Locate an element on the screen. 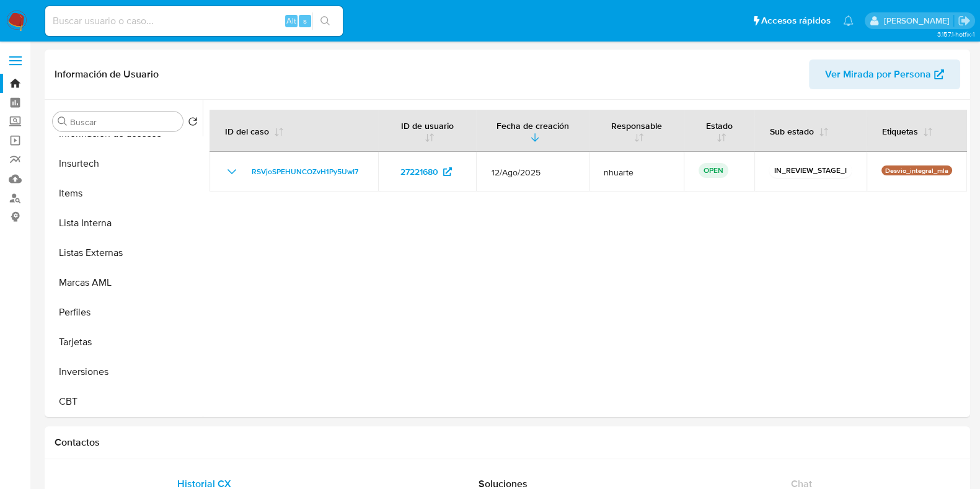 The width and height of the screenshot is (980, 489). span: Alt is located at coordinates (292, 20).